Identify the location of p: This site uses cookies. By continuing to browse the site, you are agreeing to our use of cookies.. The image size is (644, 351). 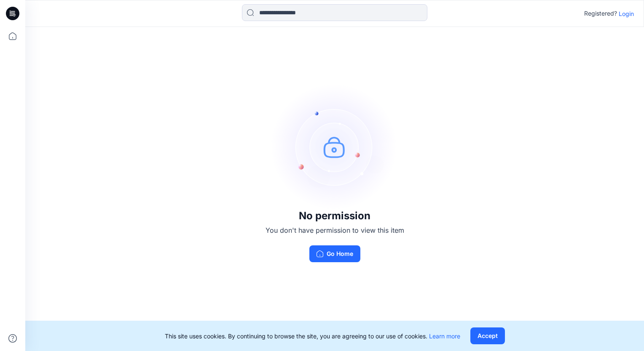
(312, 336).